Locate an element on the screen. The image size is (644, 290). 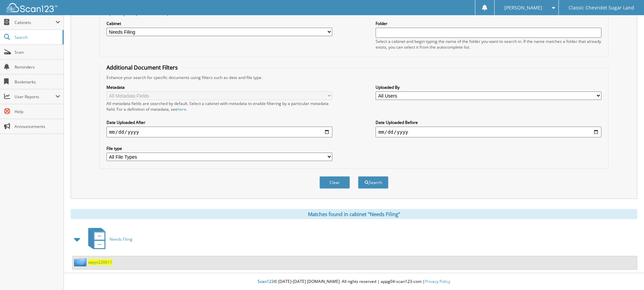
img: folder2.png is located at coordinates (81, 262).